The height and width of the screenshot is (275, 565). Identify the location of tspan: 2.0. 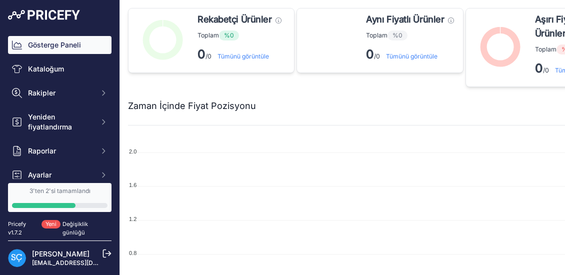
(132, 151).